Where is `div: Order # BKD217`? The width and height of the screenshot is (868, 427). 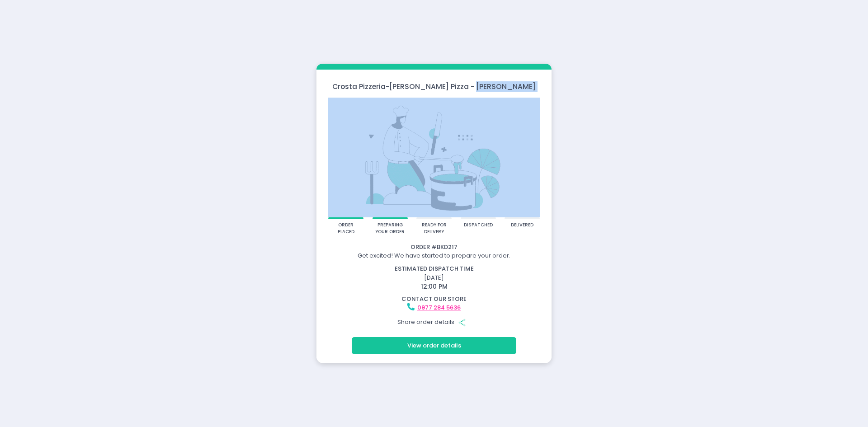
div: Order # BKD217 is located at coordinates (434, 248).